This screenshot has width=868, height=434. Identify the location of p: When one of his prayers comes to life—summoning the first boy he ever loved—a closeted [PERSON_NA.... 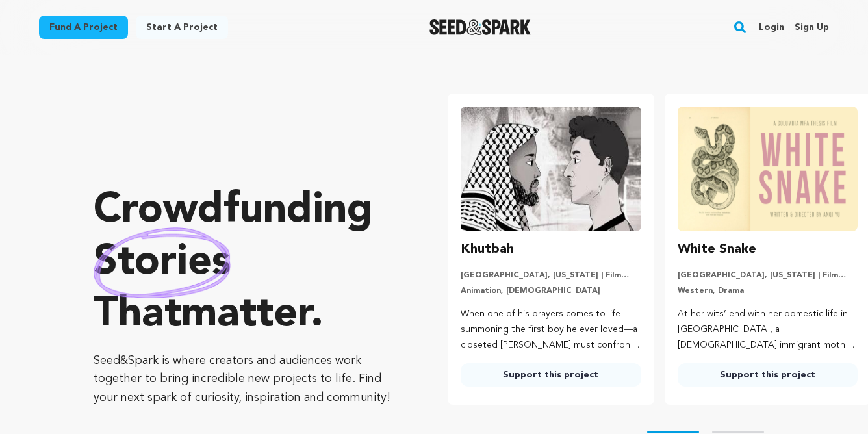
(551, 329).